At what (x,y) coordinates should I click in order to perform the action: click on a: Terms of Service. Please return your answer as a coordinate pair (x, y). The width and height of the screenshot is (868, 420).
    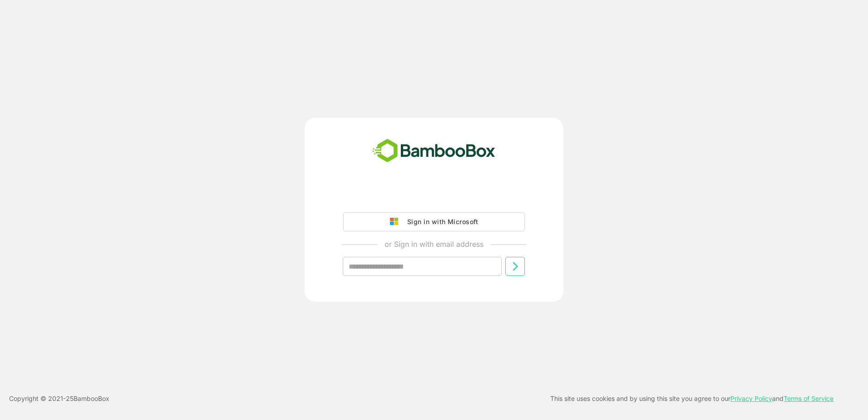
    Looking at the image, I should click on (808, 398).